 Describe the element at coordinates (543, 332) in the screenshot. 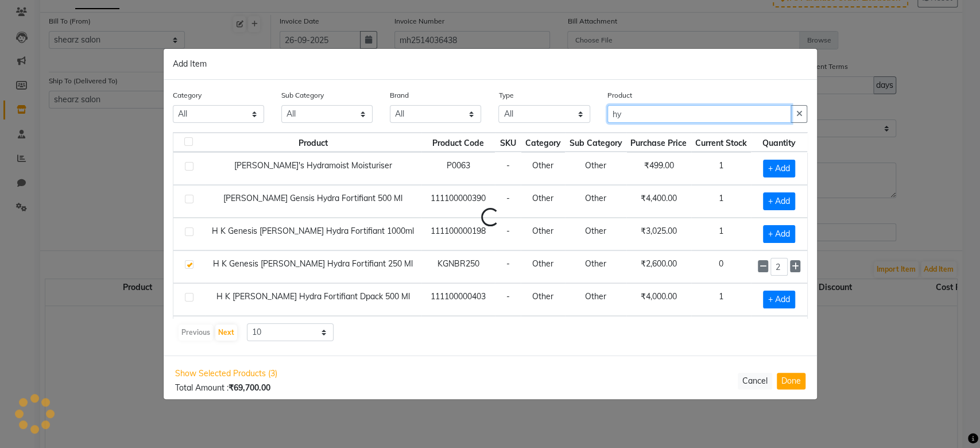

I see `td: Hair` at that location.